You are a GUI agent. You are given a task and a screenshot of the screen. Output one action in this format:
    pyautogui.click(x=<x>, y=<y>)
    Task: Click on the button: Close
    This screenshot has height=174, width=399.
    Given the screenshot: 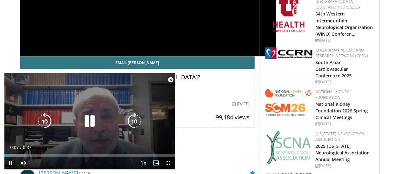 What is the action you would take?
    pyautogui.click(x=171, y=80)
    